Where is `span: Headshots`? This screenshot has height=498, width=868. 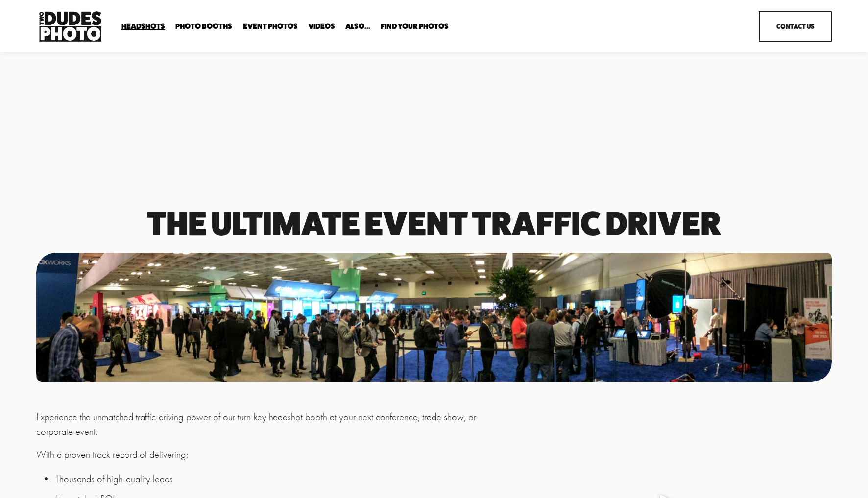
span: Headshots is located at coordinates (142, 27).